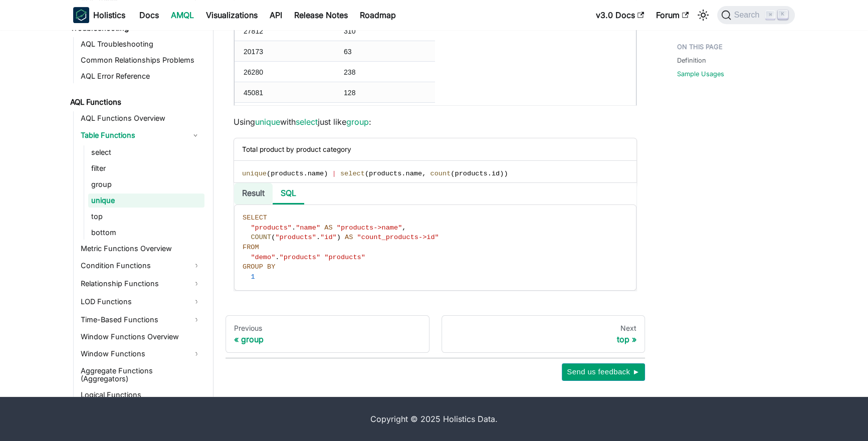 This screenshot has width=868, height=441. I want to click on a: Release Notes, so click(321, 15).